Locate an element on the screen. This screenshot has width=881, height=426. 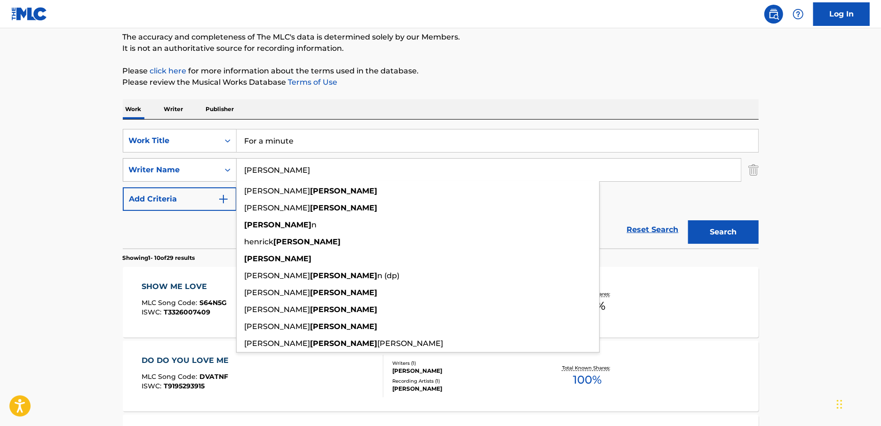
button: Add Criteria is located at coordinates (180, 199).